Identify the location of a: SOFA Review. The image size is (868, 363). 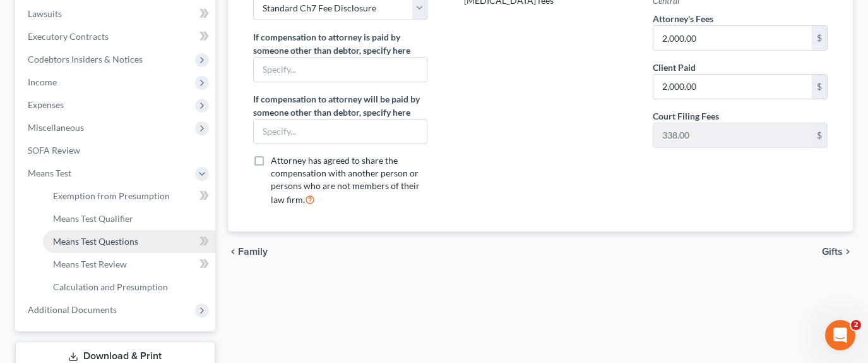
(116, 150).